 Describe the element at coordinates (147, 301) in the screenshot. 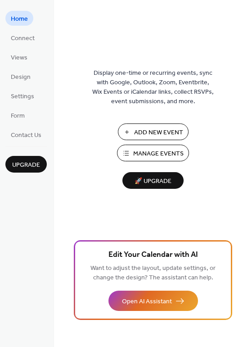

I see `span: Open AI Assistant` at that location.